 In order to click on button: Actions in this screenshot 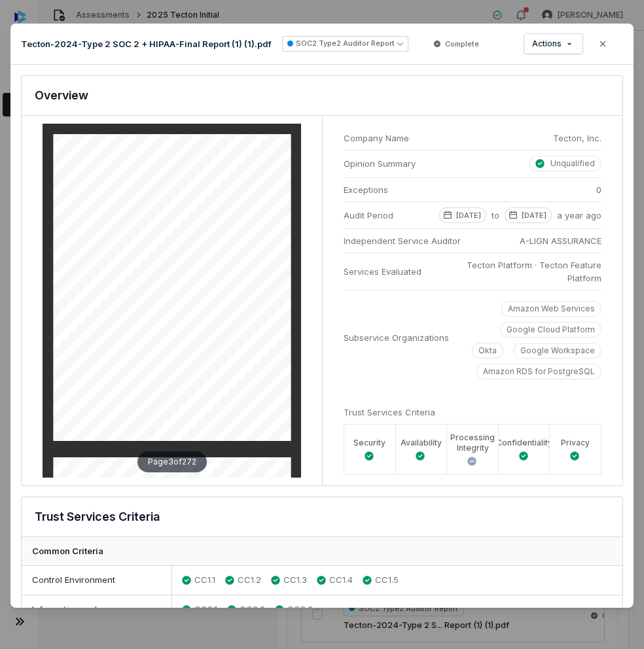, I will do `click(553, 44)`.